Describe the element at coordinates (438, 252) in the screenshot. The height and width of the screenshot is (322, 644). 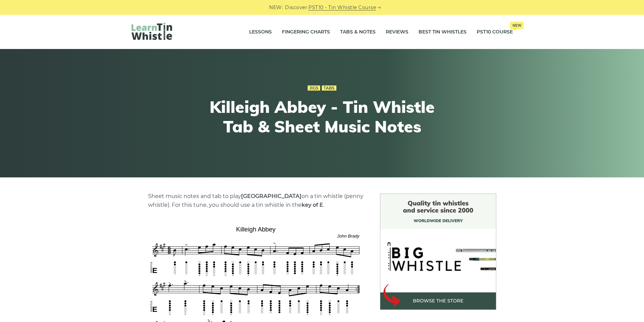
I see `img: BigWhistle Tin Whistle Store` at that location.